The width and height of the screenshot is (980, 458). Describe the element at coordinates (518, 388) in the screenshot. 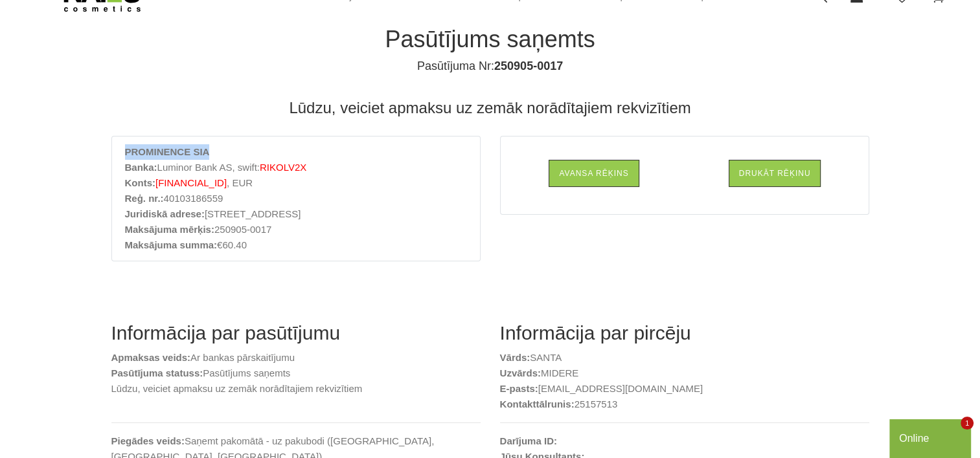

I see `b: E-pasts:` at that location.